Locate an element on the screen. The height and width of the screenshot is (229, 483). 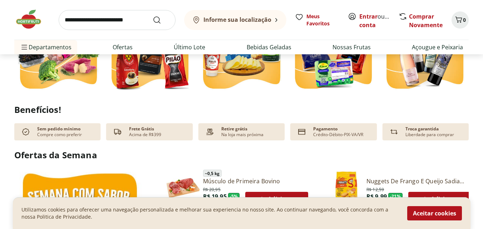
img: Nuggets de Frango e Queijo Sadia 300g is located at coordinates (346, 188).